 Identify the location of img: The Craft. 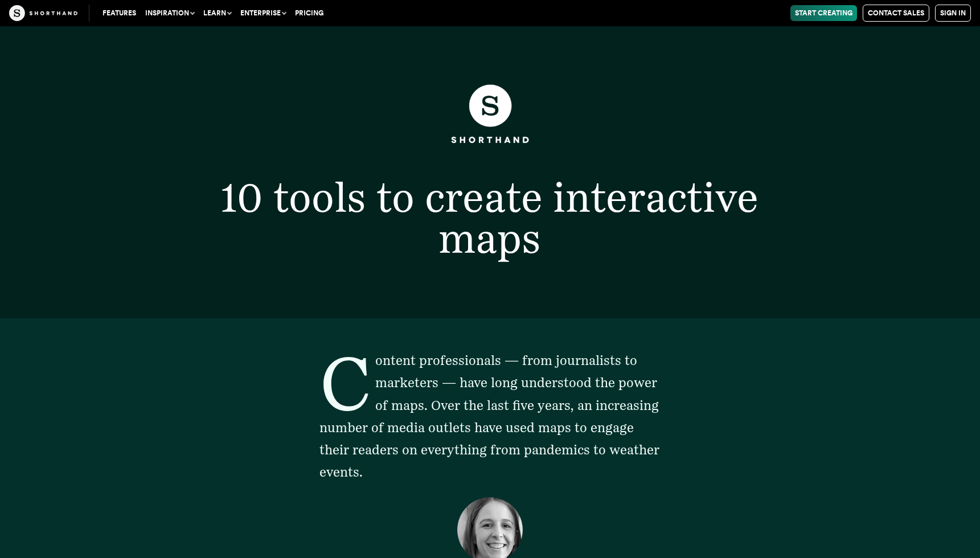
(43, 13).